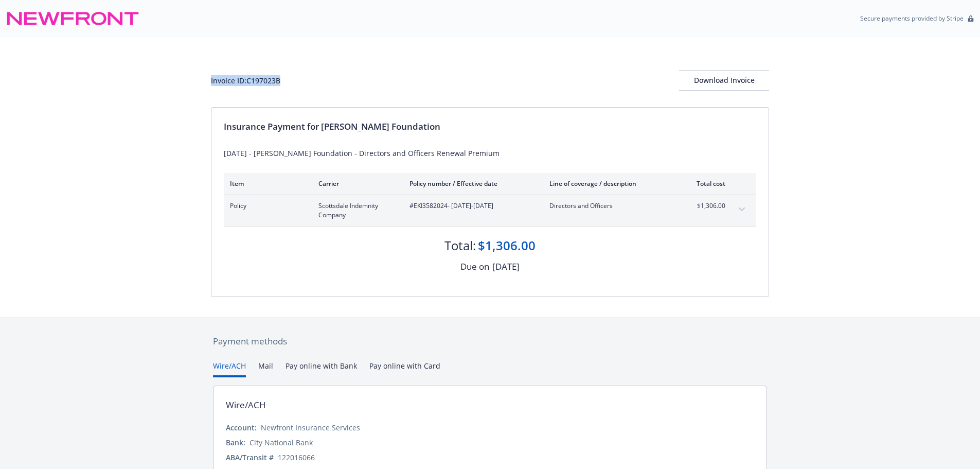 This screenshot has height=469, width=980. I want to click on button: Pay online with Card, so click(405, 368).